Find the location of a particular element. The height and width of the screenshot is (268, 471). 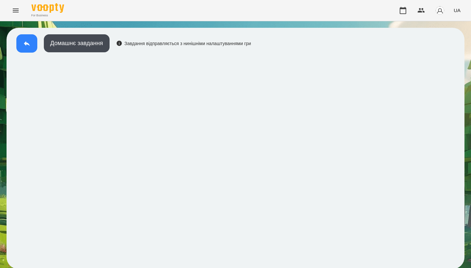

button: Домашнє завдання is located at coordinates (77, 43).